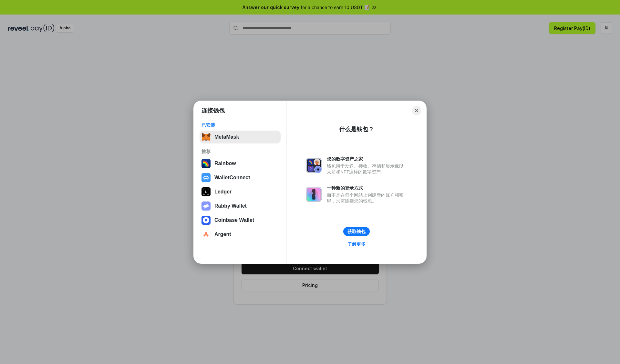  Describe the element at coordinates (240, 178) in the screenshot. I see `button: WalletConnect` at that location.